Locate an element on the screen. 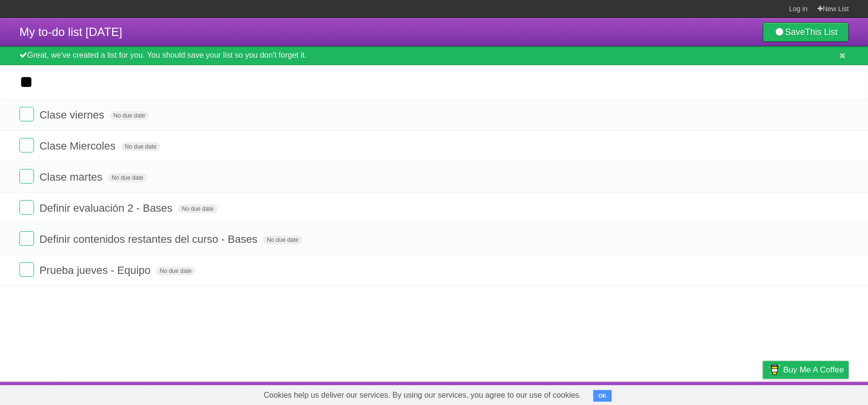  img: Buy me a coffee is located at coordinates (774, 370).